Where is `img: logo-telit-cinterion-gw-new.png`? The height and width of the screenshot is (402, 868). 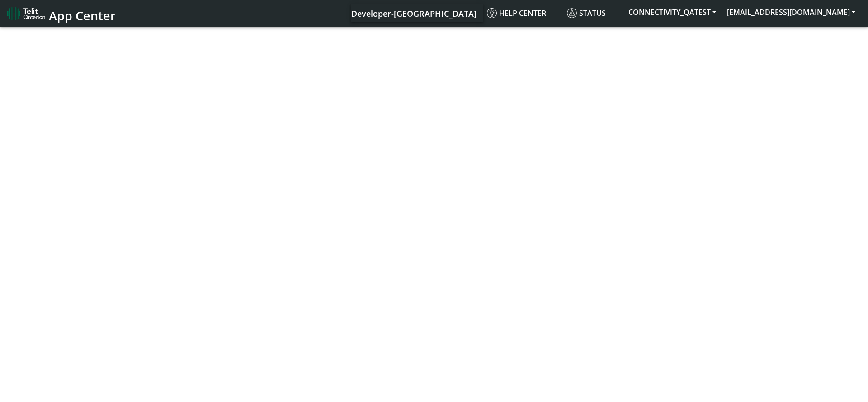
img: logo-telit-cinterion-gw-new.png is located at coordinates (26, 14).